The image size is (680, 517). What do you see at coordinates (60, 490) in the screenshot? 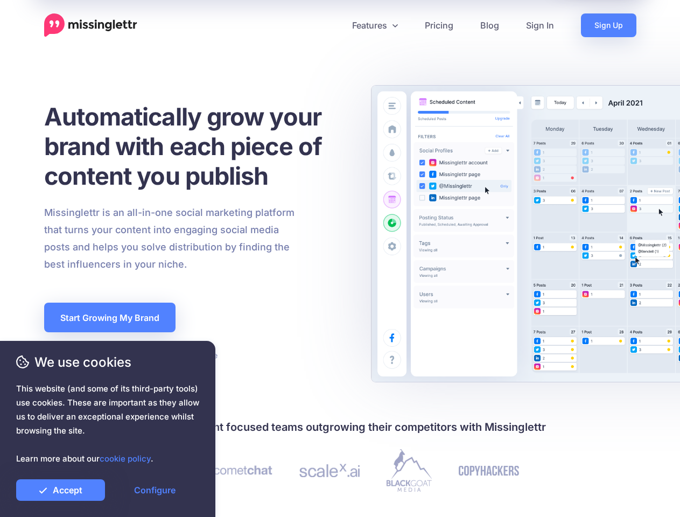
I see `a: Accept` at bounding box center [60, 490].